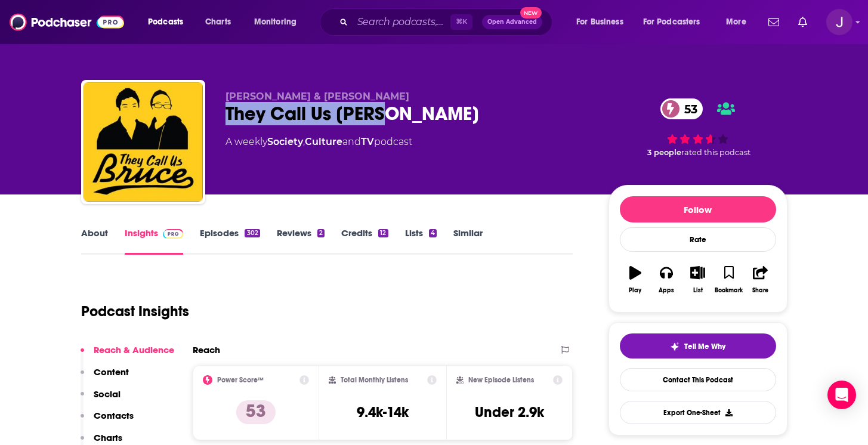 The image size is (868, 445). Describe the element at coordinates (705, 346) in the screenshot. I see `span: Tell Me Why` at that location.